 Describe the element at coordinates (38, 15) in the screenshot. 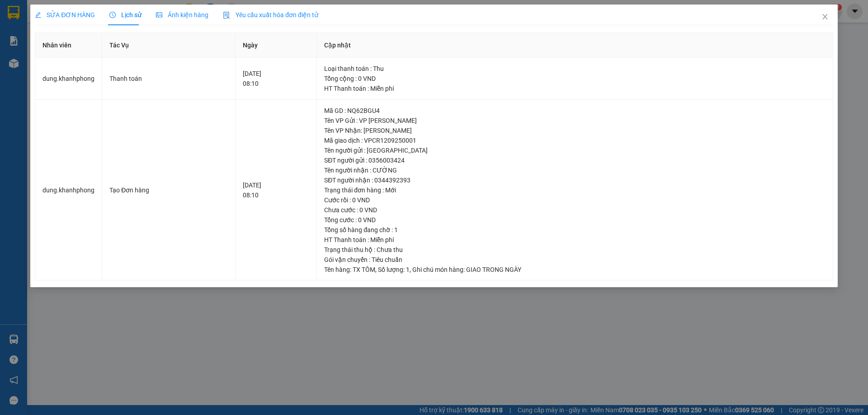

I see `span: edit` at that location.